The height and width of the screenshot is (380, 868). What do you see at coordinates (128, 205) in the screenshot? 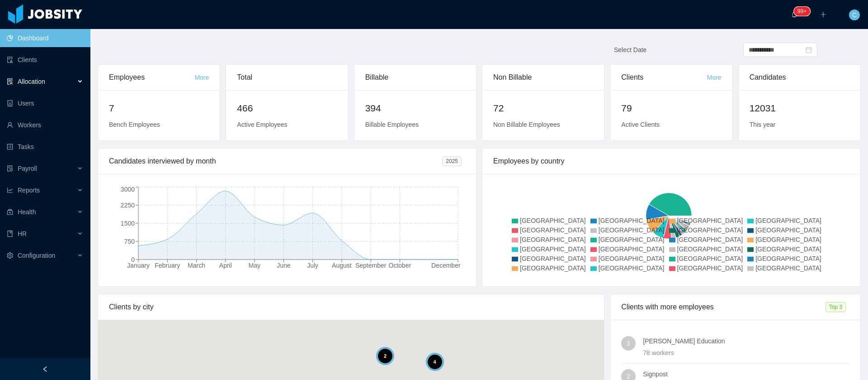
I see `tspan: 2250` at bounding box center [128, 205].